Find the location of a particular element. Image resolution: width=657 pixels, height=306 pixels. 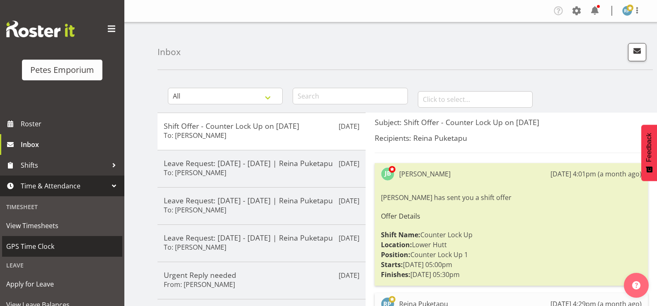

span: Inbox is located at coordinates (70, 145).